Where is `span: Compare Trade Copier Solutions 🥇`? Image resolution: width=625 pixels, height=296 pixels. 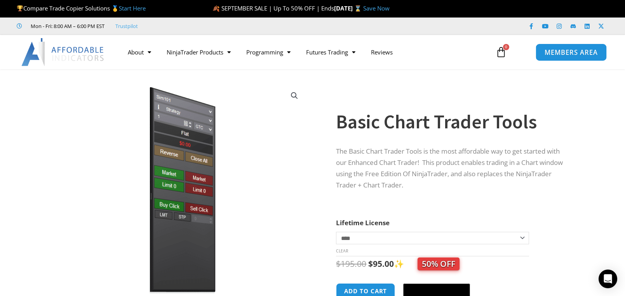 span: Compare Trade Copier Solutions 🥇 is located at coordinates (81, 8).